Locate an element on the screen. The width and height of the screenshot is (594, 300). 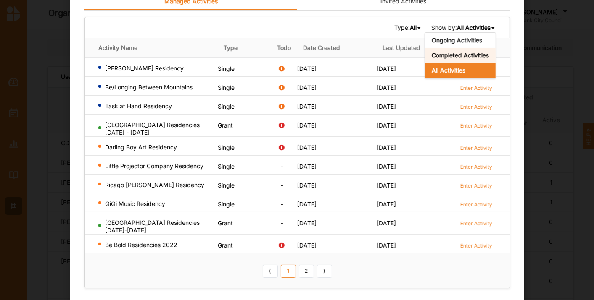
th: Activity Name is located at coordinates (151, 47).